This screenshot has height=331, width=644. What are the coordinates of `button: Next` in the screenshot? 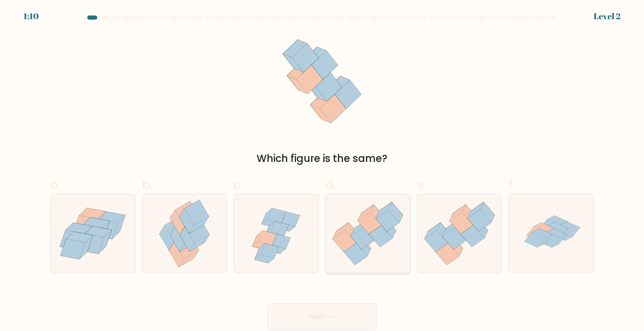 It's located at (322, 317).